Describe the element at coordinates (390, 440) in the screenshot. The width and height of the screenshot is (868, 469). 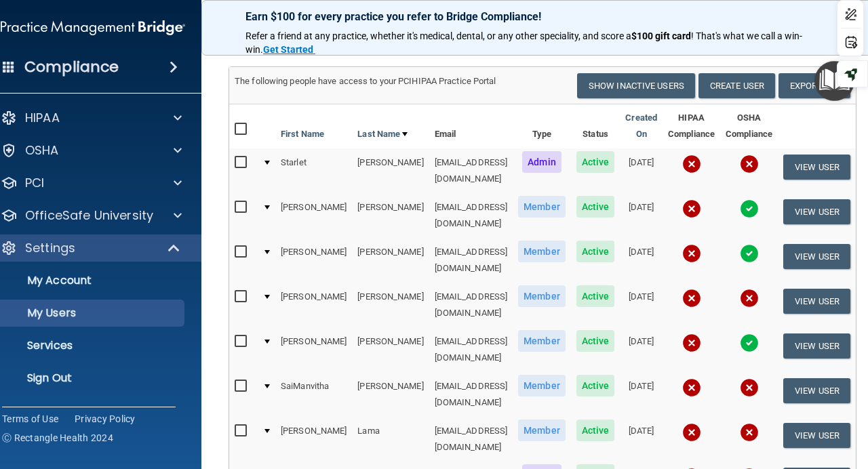
I see `td: Lama` at that location.